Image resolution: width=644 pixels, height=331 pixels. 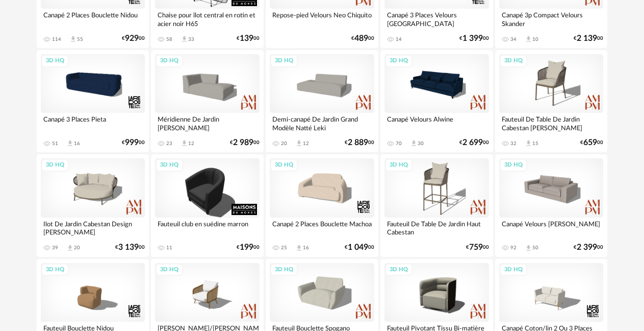 I want to click on div: 114, so click(x=57, y=39).